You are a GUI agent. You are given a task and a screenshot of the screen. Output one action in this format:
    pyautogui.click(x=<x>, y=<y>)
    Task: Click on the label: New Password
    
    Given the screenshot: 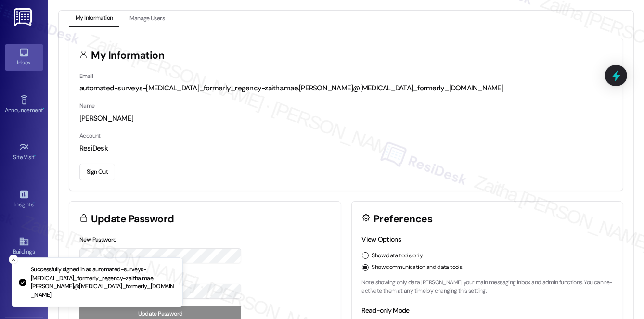 What is the action you would take?
    pyautogui.click(x=98, y=240)
    